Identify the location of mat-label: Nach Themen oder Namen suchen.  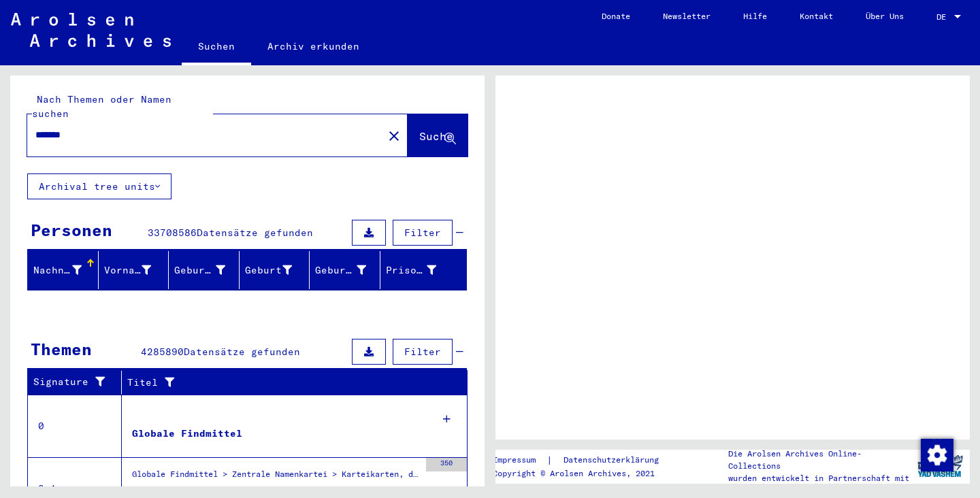
(101, 106).